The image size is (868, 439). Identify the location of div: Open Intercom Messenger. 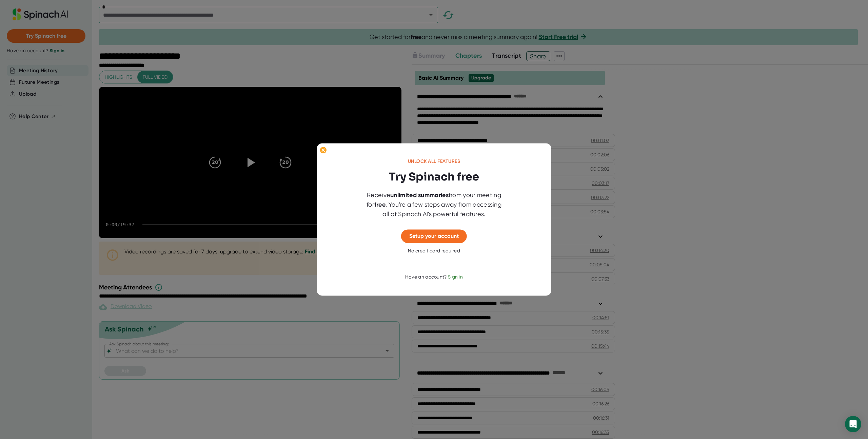
(853, 424).